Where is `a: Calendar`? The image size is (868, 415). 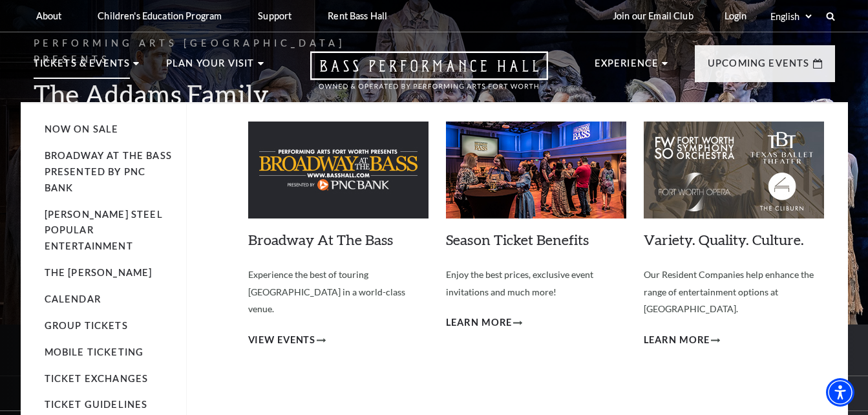
a: Calendar is located at coordinates (72, 299).